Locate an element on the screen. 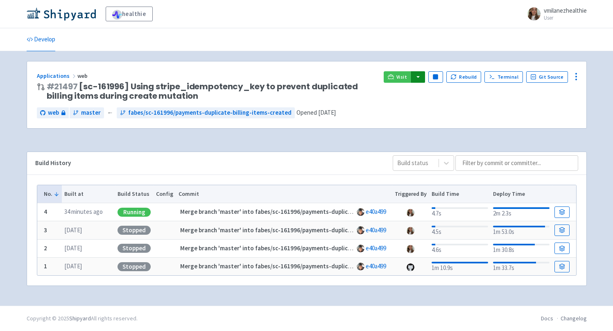  a: Docs is located at coordinates (547, 318).